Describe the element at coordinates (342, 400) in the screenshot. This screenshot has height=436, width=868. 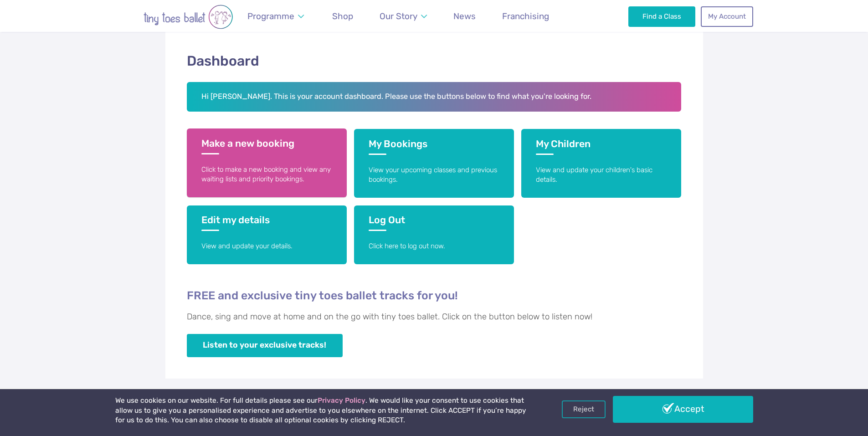
I see `a: Privacy Policy` at that location.